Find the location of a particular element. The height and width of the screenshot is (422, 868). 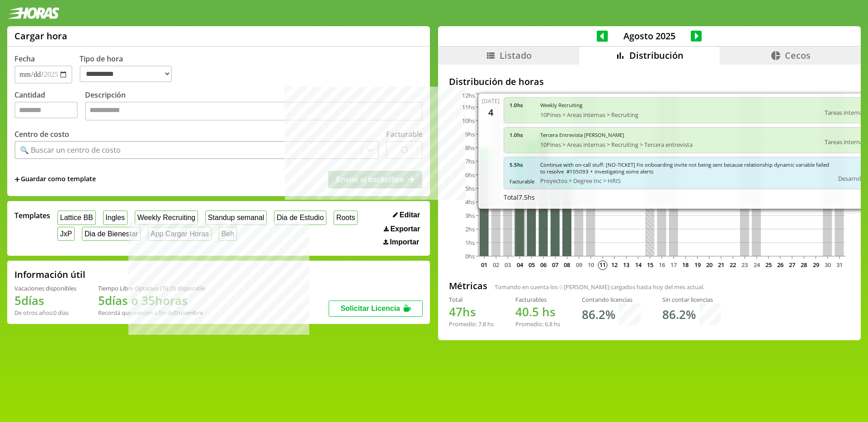

tspan: 6hs is located at coordinates (470, 175).